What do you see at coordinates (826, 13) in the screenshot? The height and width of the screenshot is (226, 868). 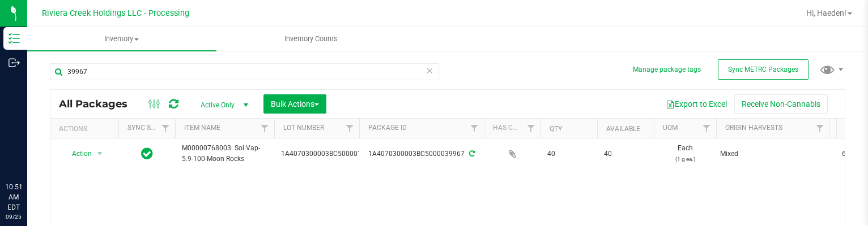 I see `span: Hi, Haeden!` at bounding box center [826, 13].